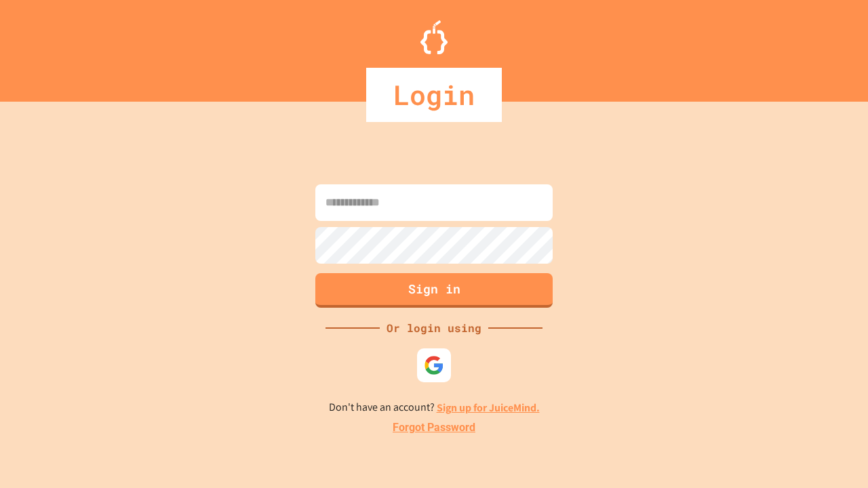 This screenshot has height=488, width=868. I want to click on p: Don't have an account?, so click(434, 407).